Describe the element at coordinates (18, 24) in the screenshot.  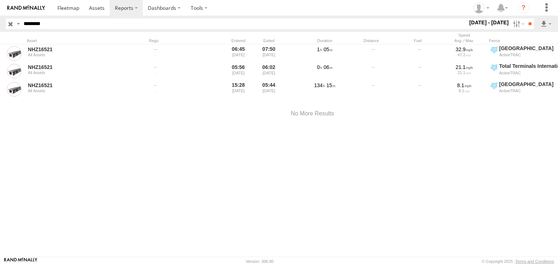
I see `label: Search Query` at that location.